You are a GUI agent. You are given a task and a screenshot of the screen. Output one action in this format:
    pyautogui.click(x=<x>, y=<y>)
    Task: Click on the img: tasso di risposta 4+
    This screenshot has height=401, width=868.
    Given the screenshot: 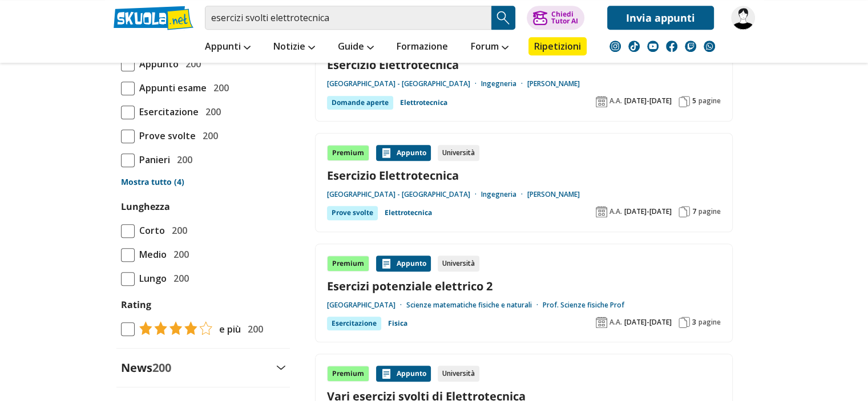 What is the action you would take?
    pyautogui.click(x=174, y=328)
    